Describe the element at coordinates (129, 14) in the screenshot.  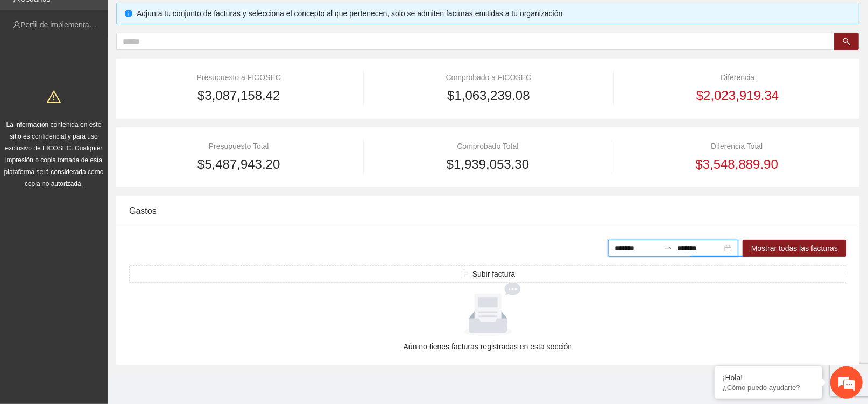
I see `span: info-circle` at that location.